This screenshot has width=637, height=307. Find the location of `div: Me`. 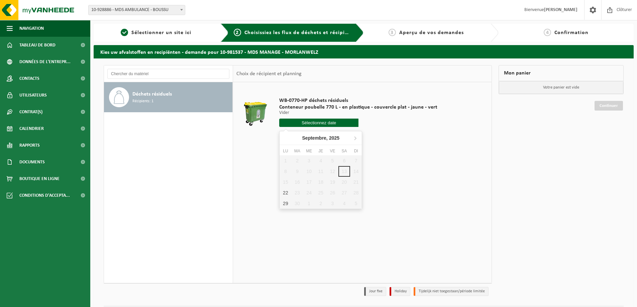

div: Me is located at coordinates (309, 151).